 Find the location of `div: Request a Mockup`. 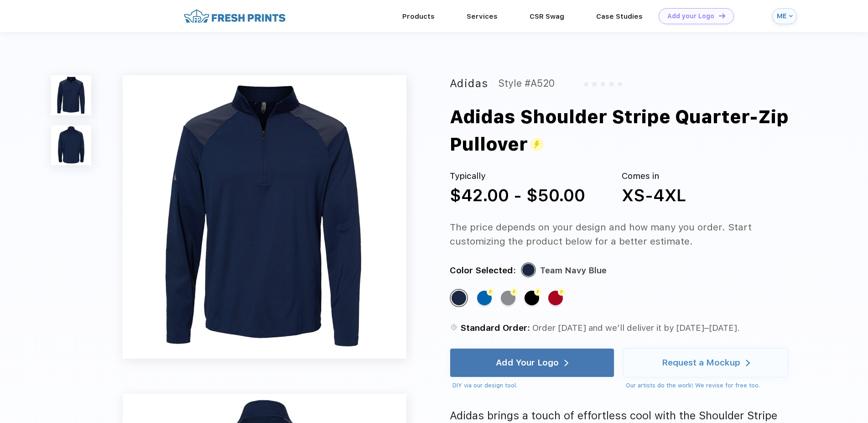

div: Request a Mockup is located at coordinates (701, 363).